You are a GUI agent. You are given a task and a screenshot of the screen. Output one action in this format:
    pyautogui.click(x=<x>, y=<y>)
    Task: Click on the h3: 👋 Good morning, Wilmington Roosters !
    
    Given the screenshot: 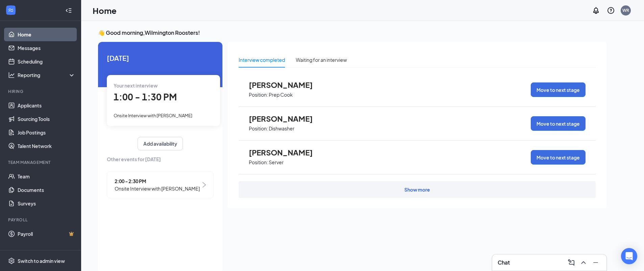 What is the action you would take?
    pyautogui.click(x=352, y=33)
    